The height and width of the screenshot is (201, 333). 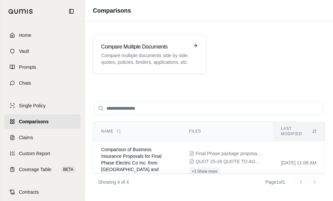 I want to click on span: Claims, so click(x=26, y=137).